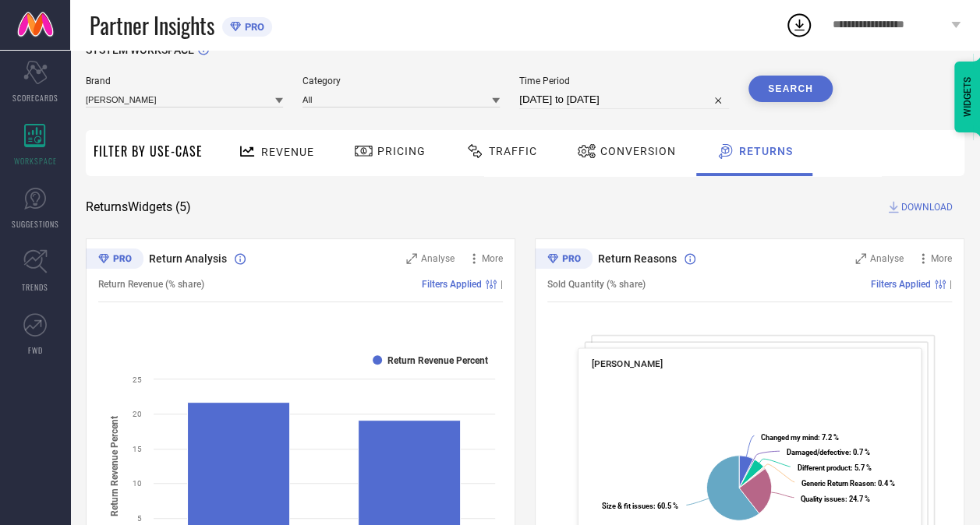  Describe the element at coordinates (791, 89) in the screenshot. I see `button: Search` at that location.